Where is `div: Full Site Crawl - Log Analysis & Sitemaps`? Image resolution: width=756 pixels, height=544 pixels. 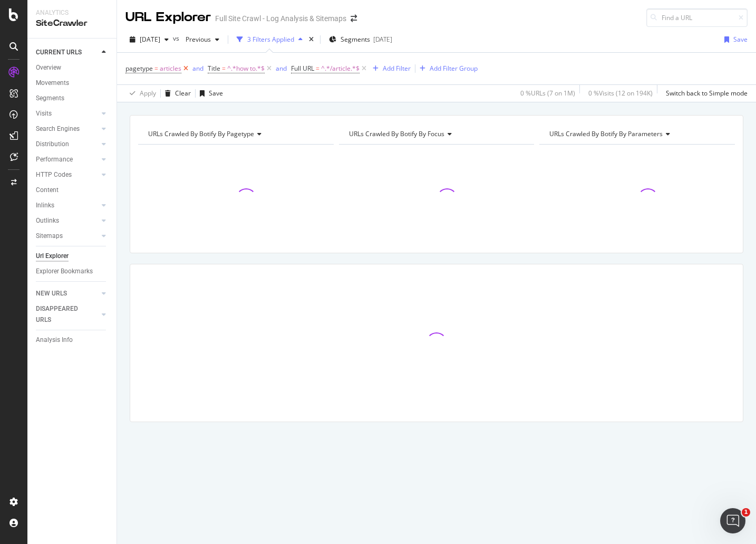 div: Full Site Crawl - Log Analysis & Sitemaps is located at coordinates (280, 18).